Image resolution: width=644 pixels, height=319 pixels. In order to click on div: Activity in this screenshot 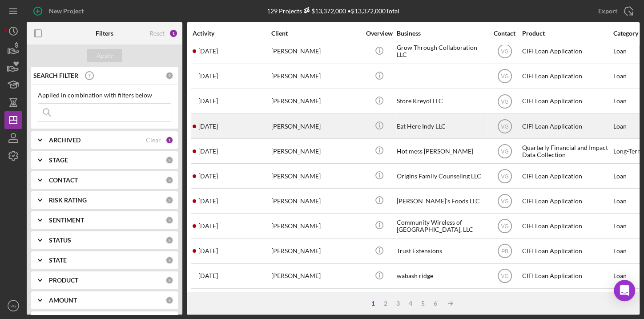, I will do `click(232, 33)`.